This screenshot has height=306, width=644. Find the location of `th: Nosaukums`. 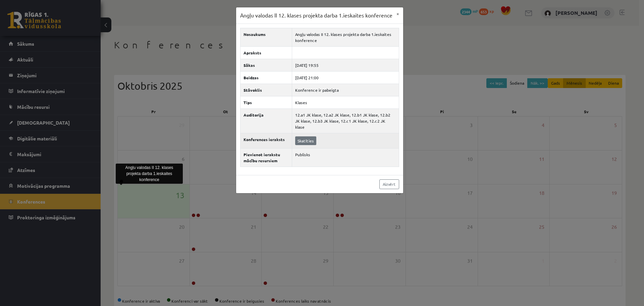

th: Nosaukums is located at coordinates (266, 37).